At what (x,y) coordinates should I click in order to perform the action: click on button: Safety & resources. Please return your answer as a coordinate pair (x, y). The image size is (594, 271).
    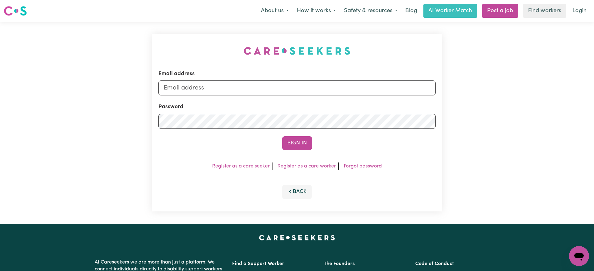
    Looking at the image, I should click on (370, 11).